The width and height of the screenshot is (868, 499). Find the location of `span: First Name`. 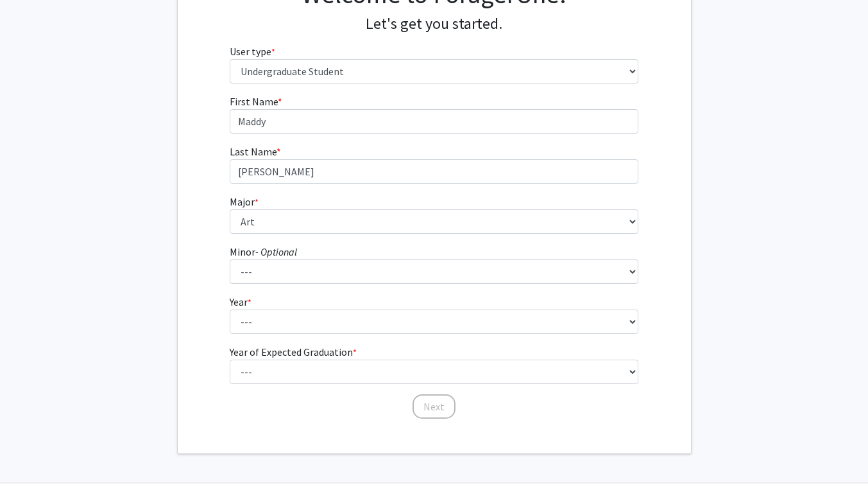

span: First Name is located at coordinates (253, 101).